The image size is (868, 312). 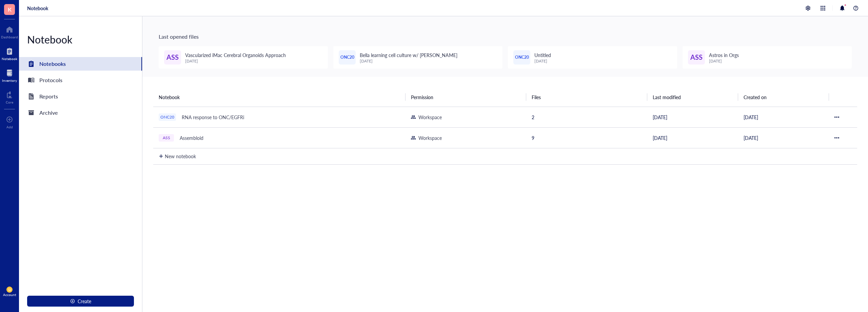 What do you see at coordinates (181, 156) in the screenshot?
I see `div: New notebook` at bounding box center [181, 156].